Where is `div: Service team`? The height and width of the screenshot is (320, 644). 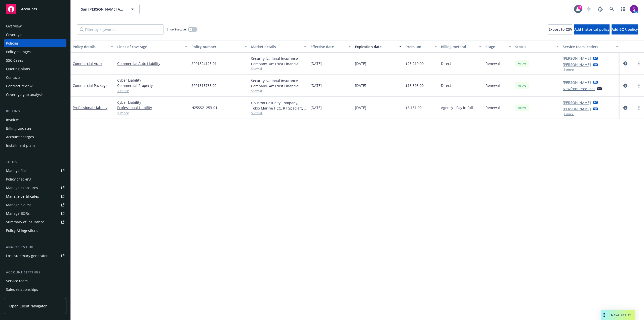 div: Service team is located at coordinates (17, 281).